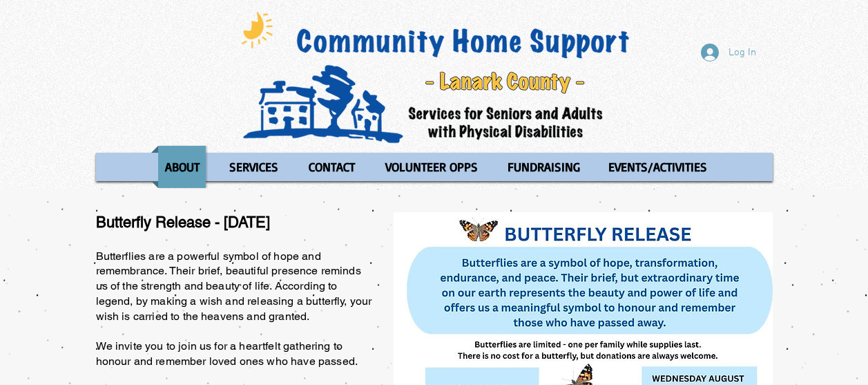 Image resolution: width=868 pixels, height=385 pixels. What do you see at coordinates (183, 167) in the screenshot?
I see `p: ABOUT` at bounding box center [183, 167].